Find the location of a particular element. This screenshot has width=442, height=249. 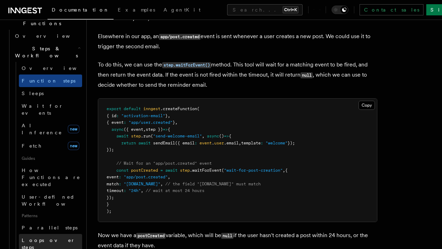

a: AgentKit is located at coordinates (182, 10).